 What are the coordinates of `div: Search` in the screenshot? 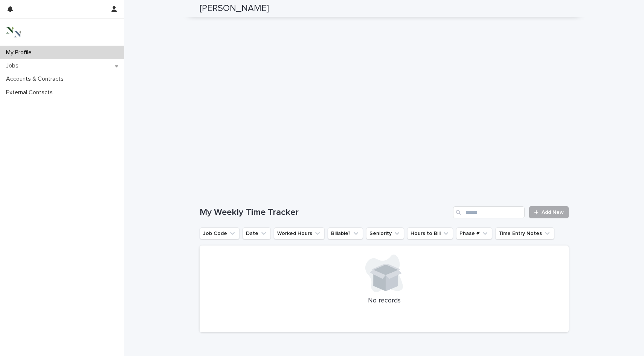 It's located at (489, 212).